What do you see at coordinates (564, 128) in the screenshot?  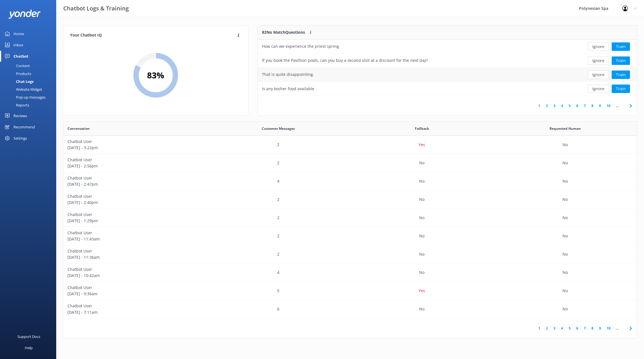 I see `span: Requested Human` at bounding box center [564, 128].